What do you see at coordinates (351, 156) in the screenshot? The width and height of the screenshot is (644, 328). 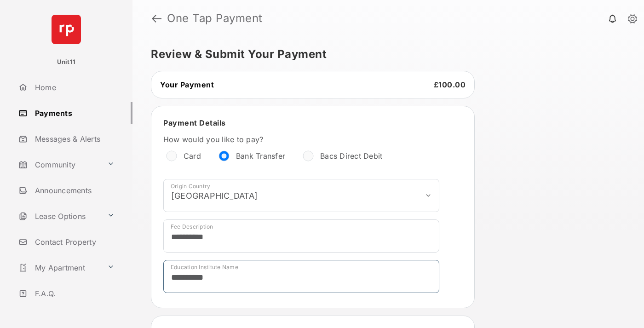 I see `label: Bacs Direct Debit` at bounding box center [351, 156].